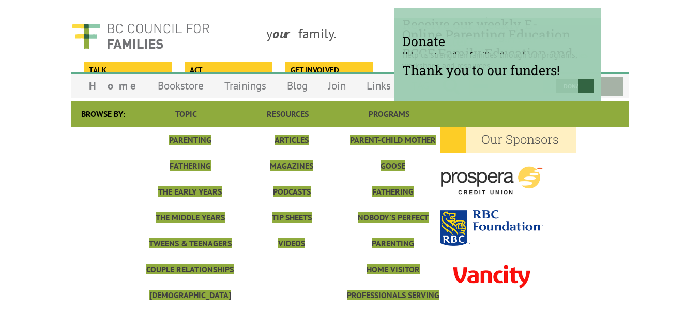 This screenshot has width=700, height=310. What do you see at coordinates (389, 114) in the screenshot?
I see `a: Programs` at bounding box center [389, 114].